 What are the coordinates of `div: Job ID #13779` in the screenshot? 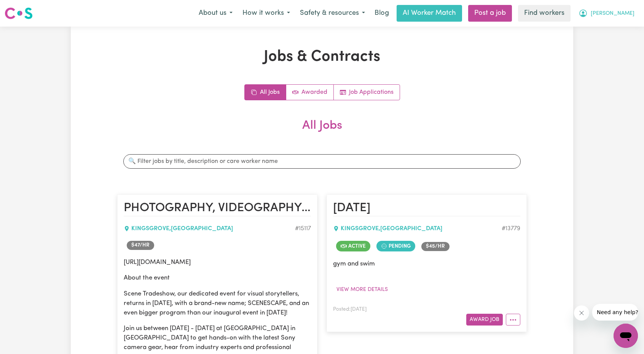 It's located at (510, 229).